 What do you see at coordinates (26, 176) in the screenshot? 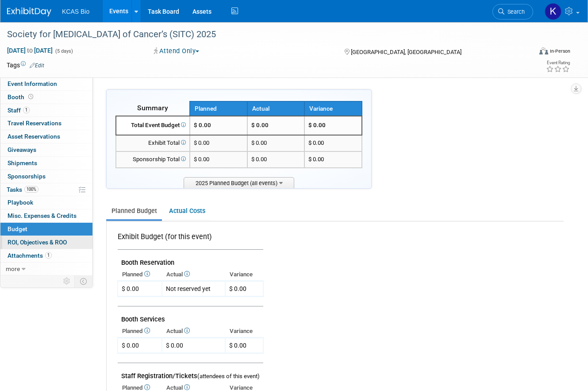
I see `span: Sponsorships` at bounding box center [26, 176].